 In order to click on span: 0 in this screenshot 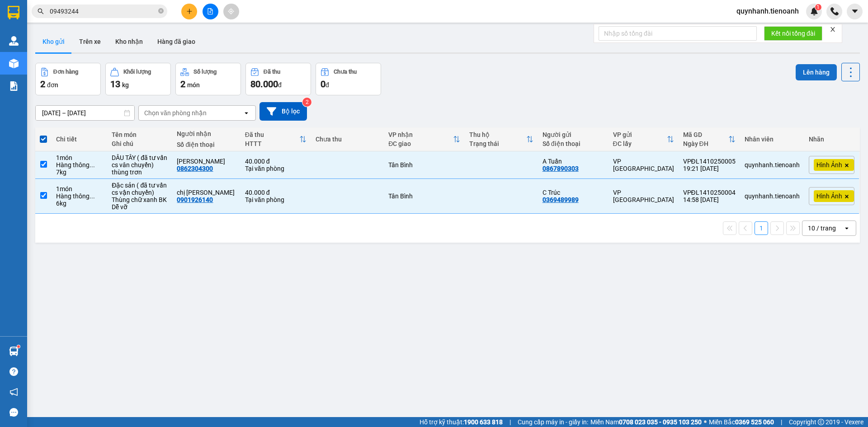, I will do `click(323, 84)`.